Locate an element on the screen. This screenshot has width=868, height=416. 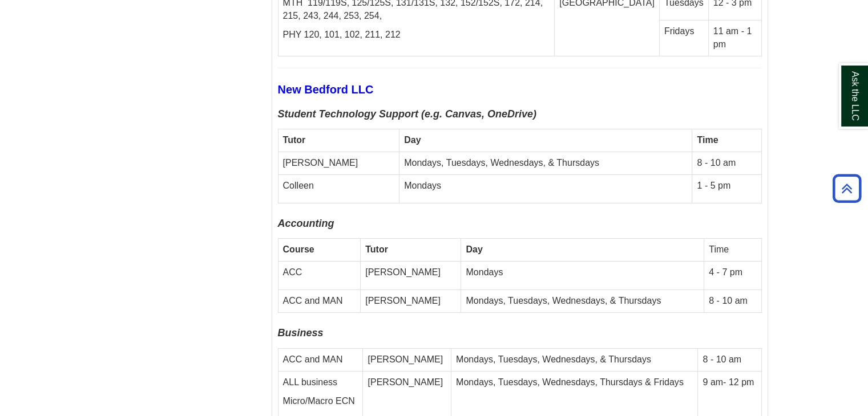
p: Colleen is located at coordinates (339, 186).